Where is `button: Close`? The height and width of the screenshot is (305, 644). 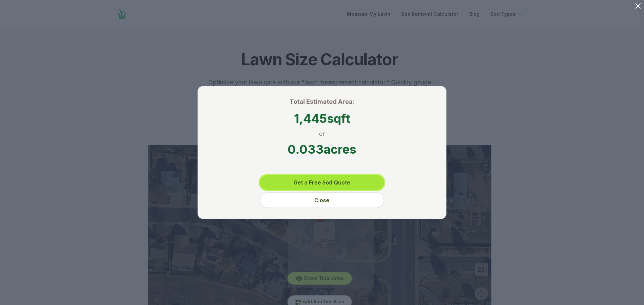
button: Close is located at coordinates (322, 200).